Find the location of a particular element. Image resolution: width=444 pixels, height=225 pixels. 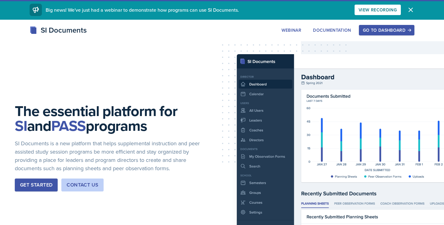

div: Go to Dashboard is located at coordinates (386, 30).